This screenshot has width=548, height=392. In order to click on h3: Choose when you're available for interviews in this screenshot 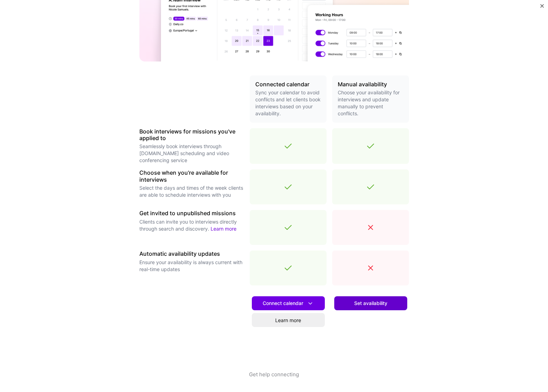, I will do `click(192, 176)`.